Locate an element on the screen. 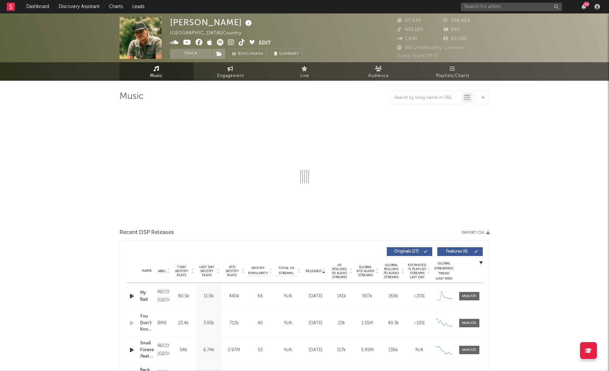 This screenshot has width=609, height=371. span: Last Day Spotify Plays is located at coordinates (207, 271).